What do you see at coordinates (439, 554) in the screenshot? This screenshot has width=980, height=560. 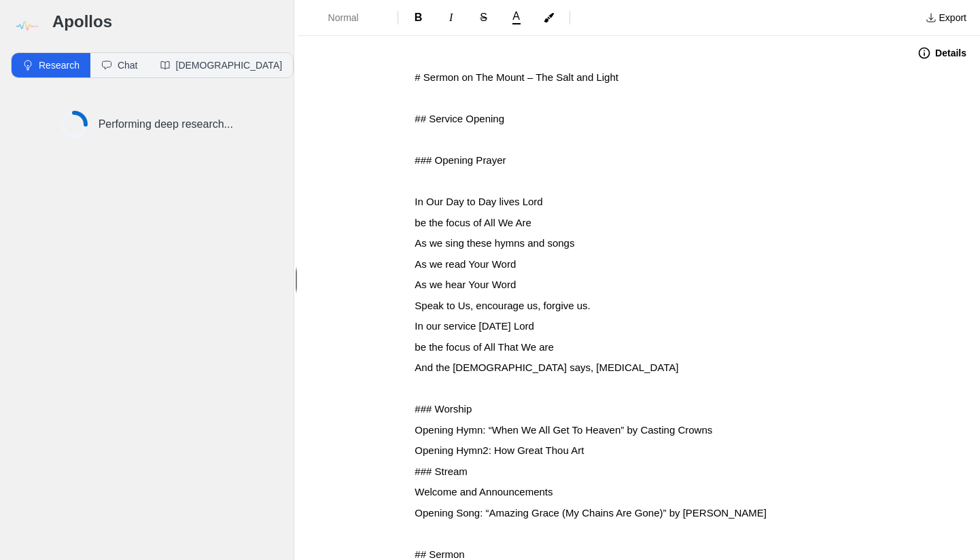 I see `span: ## Sermon` at bounding box center [439, 554].